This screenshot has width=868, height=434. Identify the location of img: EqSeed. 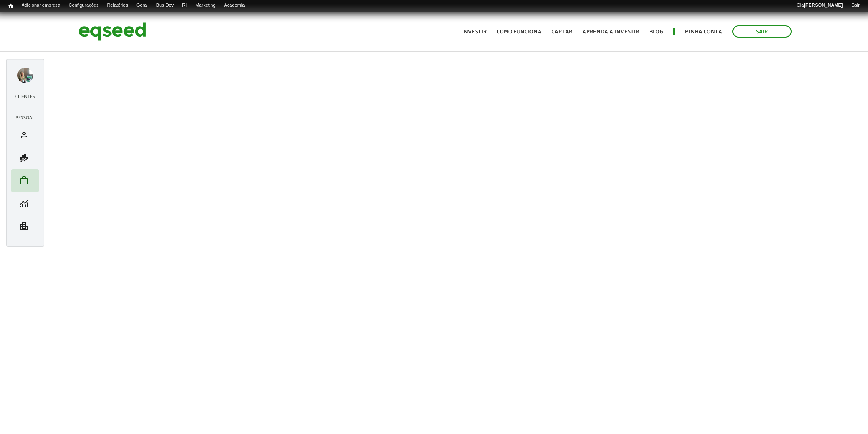
(112, 32).